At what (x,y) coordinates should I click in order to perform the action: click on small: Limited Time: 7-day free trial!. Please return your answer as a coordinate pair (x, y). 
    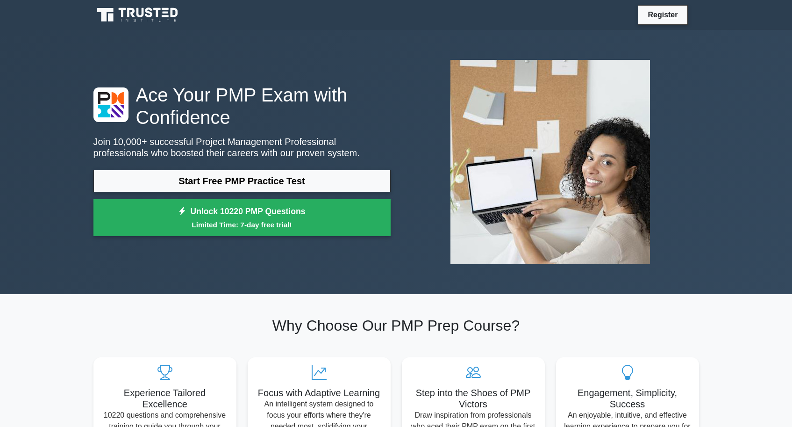
    Looking at the image, I should click on (242, 224).